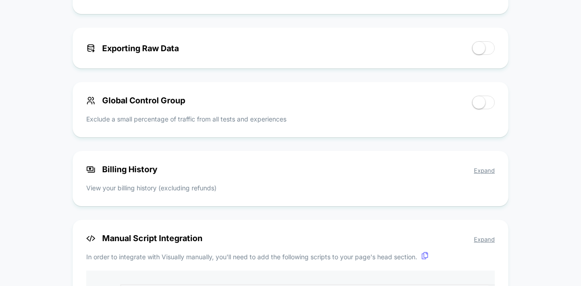 The width and height of the screenshot is (581, 286). Describe the element at coordinates (186, 119) in the screenshot. I see `p: Exclude a small percentage of traffic from all tests and experiences` at that location.